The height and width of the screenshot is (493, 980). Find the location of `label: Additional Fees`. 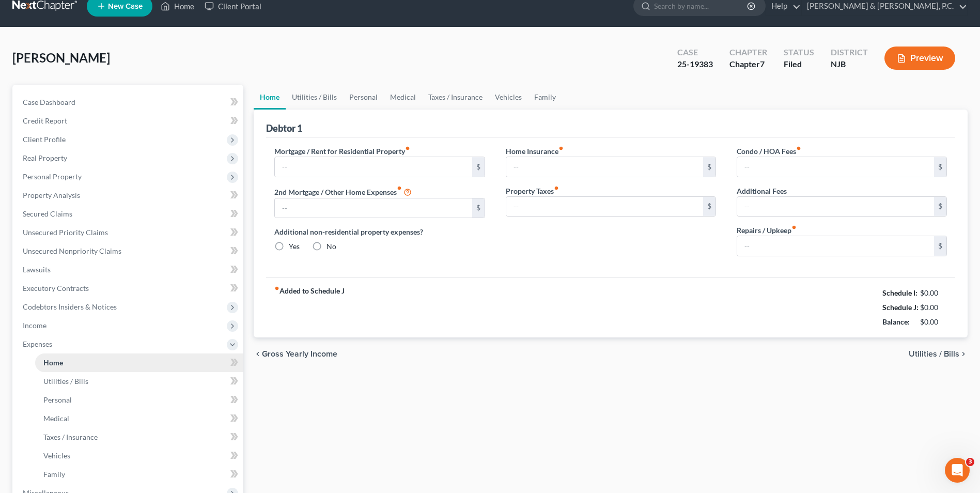

label: Additional Fees is located at coordinates (762, 191).